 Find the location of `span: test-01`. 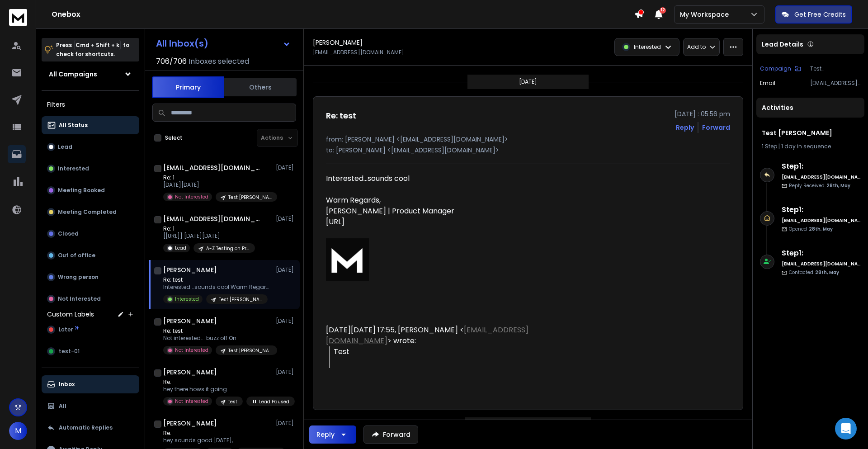

span: test-01 is located at coordinates (69, 351).